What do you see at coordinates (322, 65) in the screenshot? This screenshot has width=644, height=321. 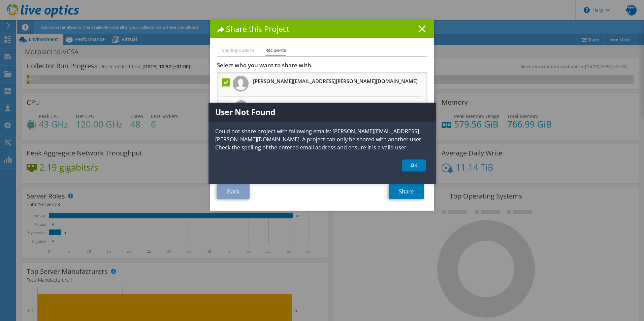 I see `h3: Select who you want to share with.` at bounding box center [322, 65].